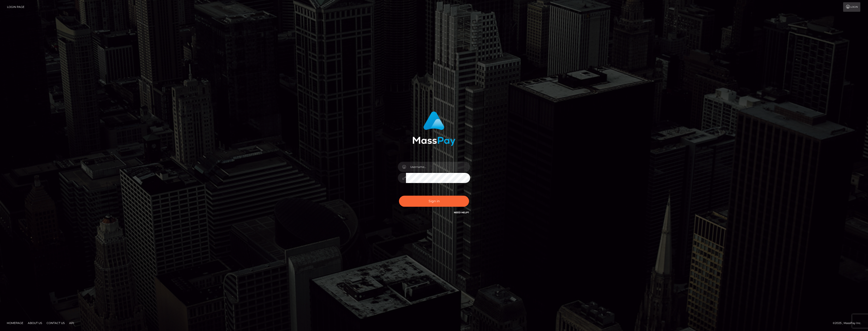  I want to click on button: Sign in, so click(434, 201).